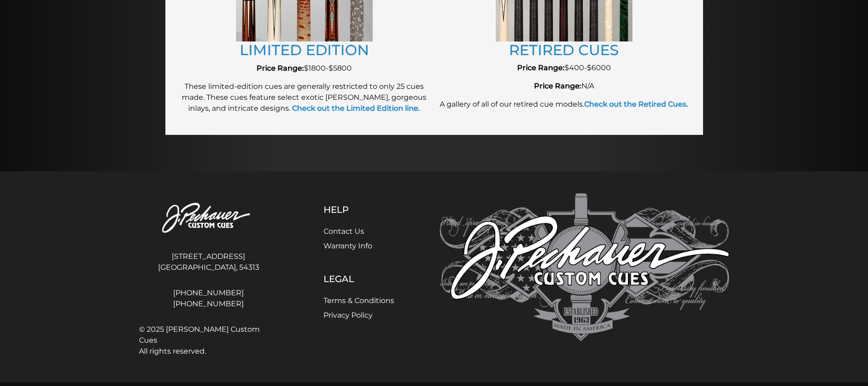  What do you see at coordinates (564, 49) in the screenshot?
I see `a: RETIRED CUES` at bounding box center [564, 49].